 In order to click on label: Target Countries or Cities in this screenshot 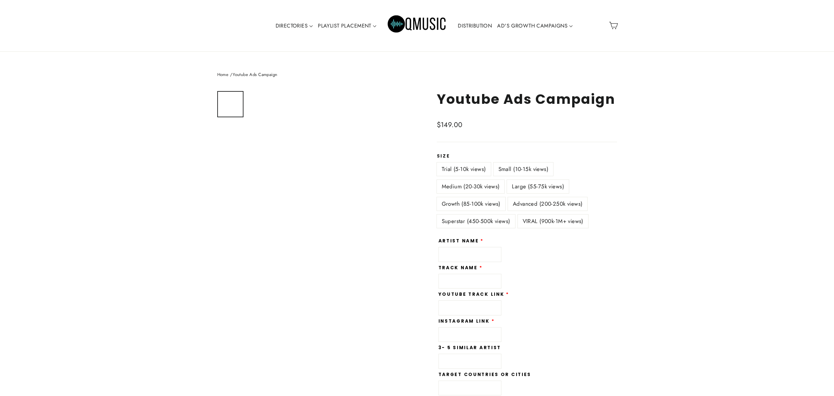, I will do `click(485, 375)`.